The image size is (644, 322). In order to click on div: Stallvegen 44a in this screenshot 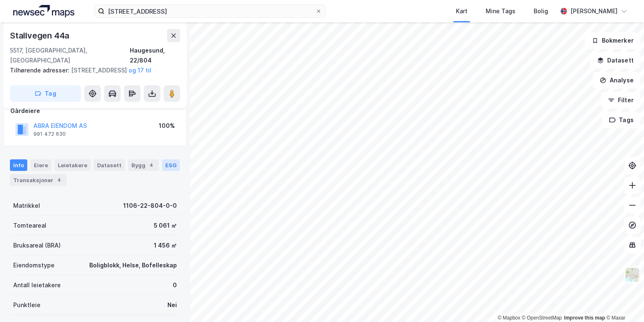, I will do `click(41, 35)`.